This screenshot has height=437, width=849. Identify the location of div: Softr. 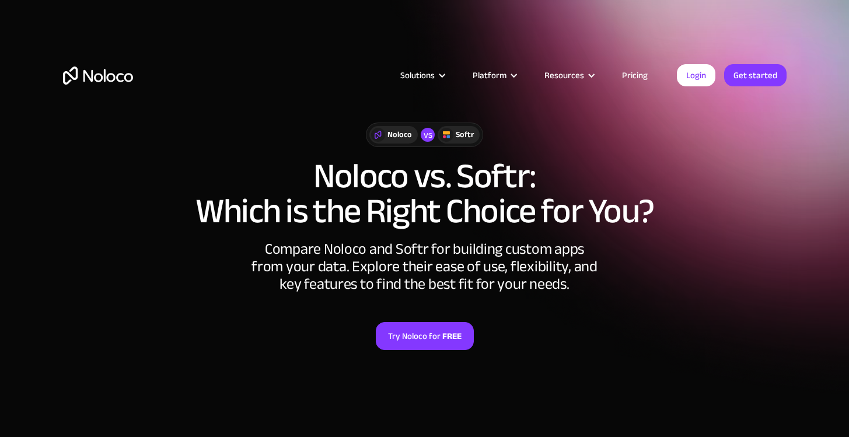
(464, 135).